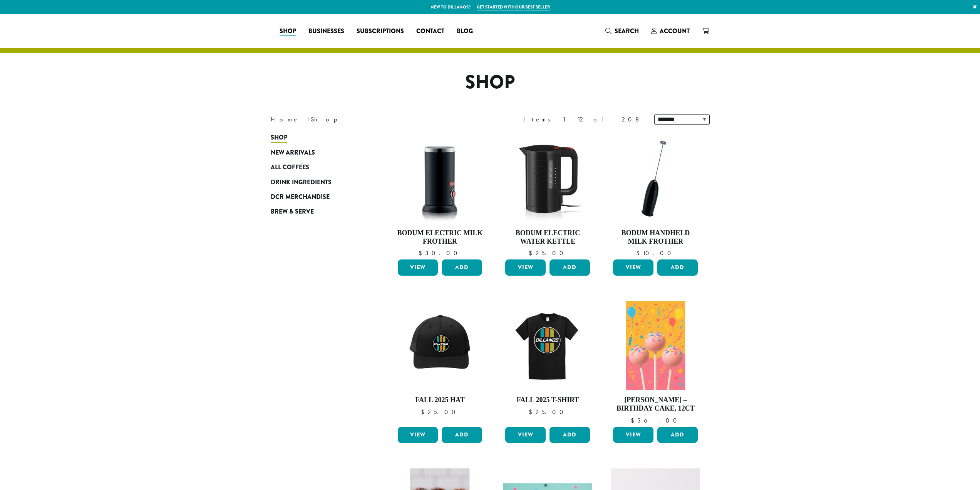 The image size is (980, 490). Describe the element at coordinates (300, 197) in the screenshot. I see `span: DCR Merchandise` at that location.